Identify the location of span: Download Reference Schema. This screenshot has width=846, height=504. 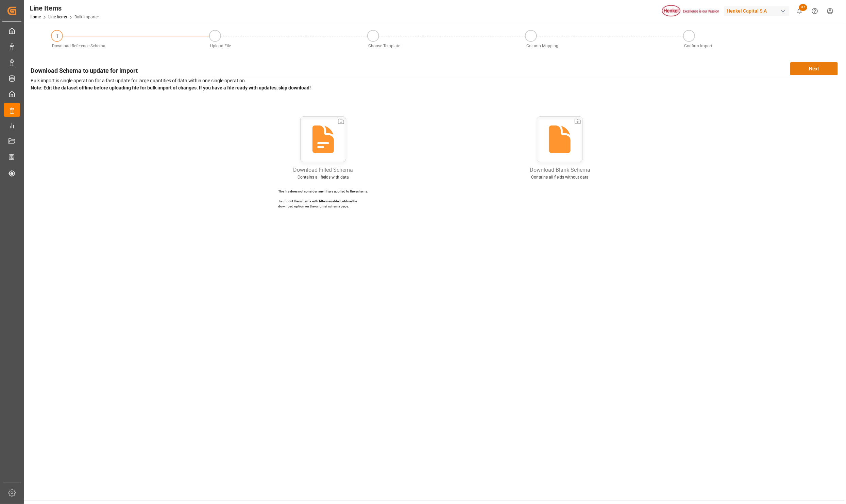
(79, 46).